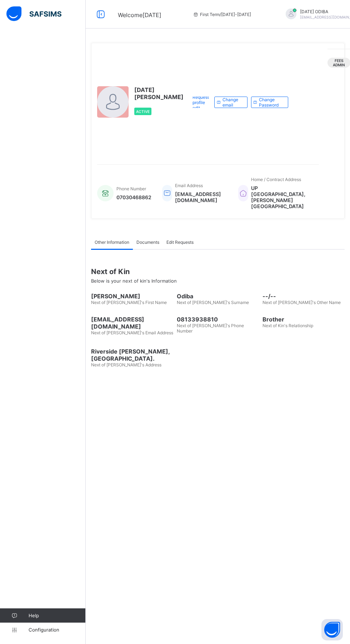 This screenshot has width=350, height=644. Describe the element at coordinates (131, 188) in the screenshot. I see `span: Phone Number` at that location.